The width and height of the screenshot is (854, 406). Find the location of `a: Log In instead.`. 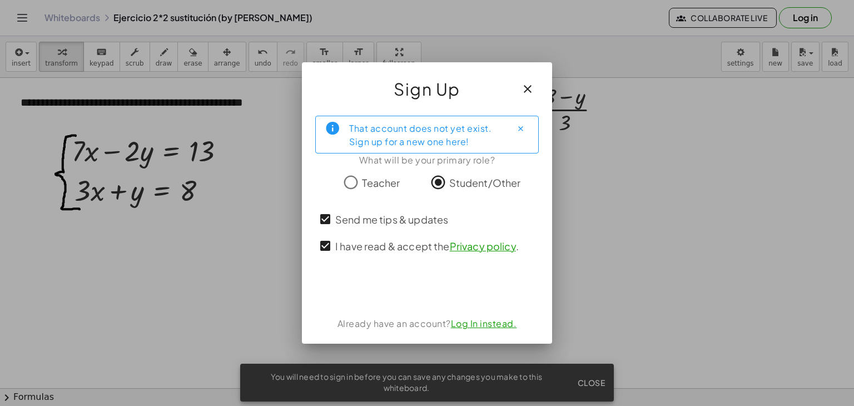

a: Log In instead. is located at coordinates (484, 323).